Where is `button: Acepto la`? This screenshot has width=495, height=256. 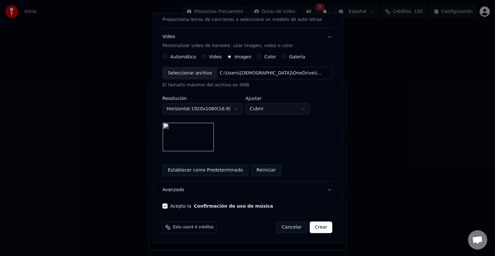
button: Acepto la is located at coordinates (234, 206).